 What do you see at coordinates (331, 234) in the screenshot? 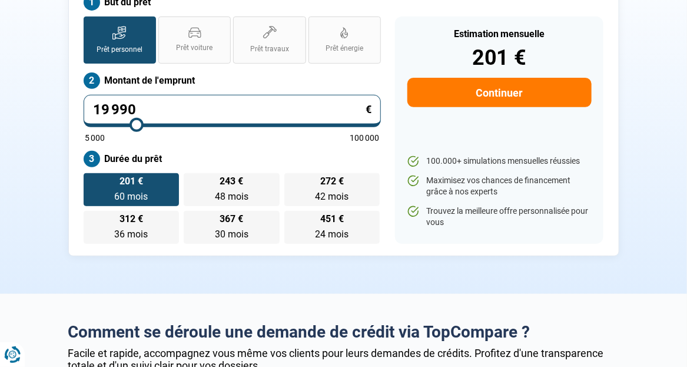
I see `span: 24 mois` at bounding box center [331, 234].